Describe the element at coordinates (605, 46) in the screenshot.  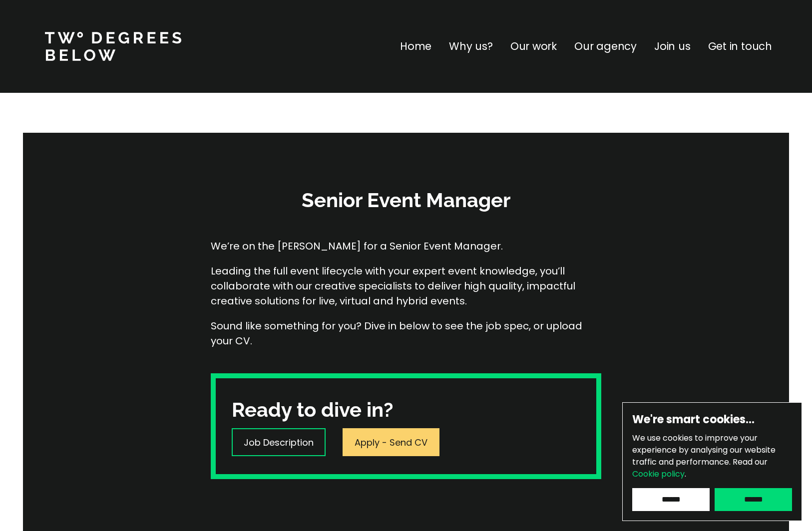
I see `a: Our agency` at that location.